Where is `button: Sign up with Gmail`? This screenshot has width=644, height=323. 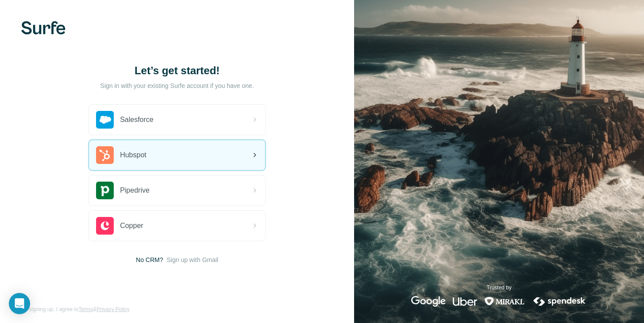
button: Sign up with Gmail is located at coordinates (193, 260).